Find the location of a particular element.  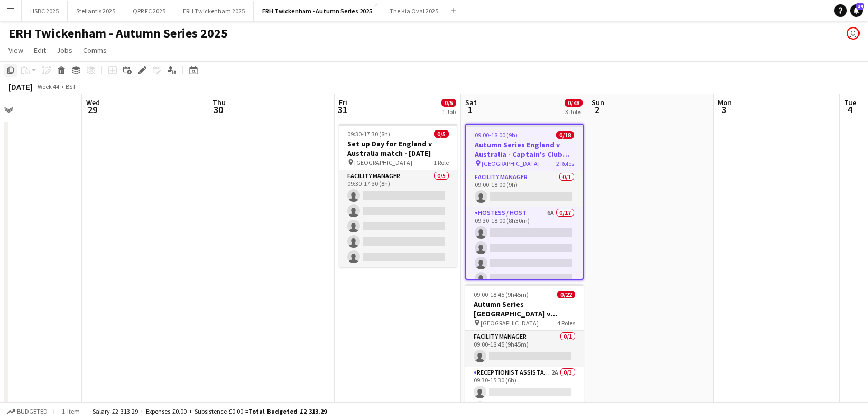

button: Budgeted is located at coordinates (27, 411).